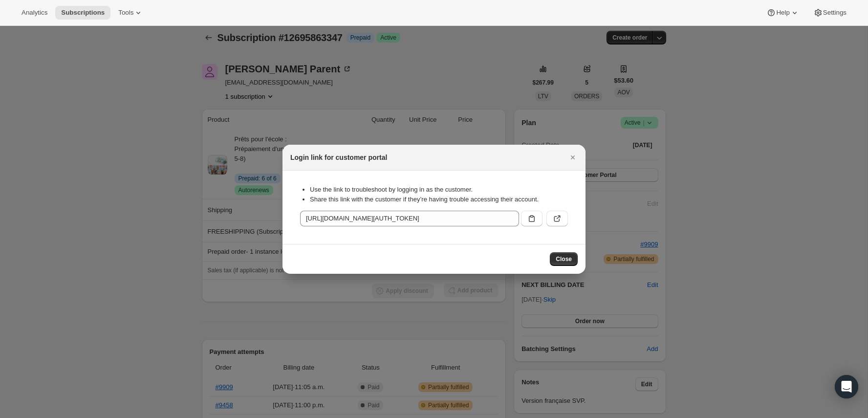 This screenshot has width=868, height=418. I want to click on span: Settings, so click(835, 13).